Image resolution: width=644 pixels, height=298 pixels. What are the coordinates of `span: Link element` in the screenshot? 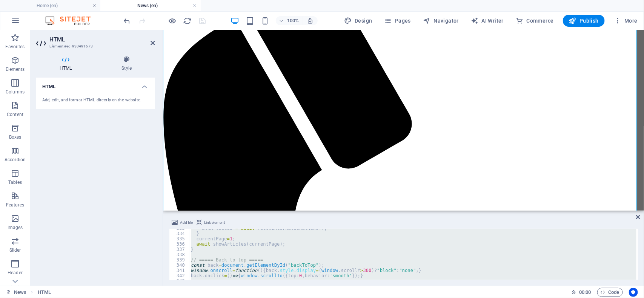 It's located at (214, 223).